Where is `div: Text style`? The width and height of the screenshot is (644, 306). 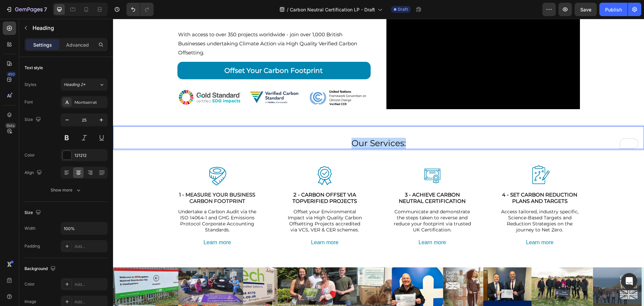
div: Text style is located at coordinates (33, 68).